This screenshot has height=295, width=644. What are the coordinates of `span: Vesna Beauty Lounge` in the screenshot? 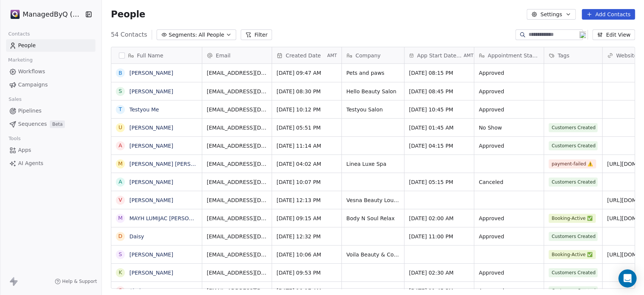 It's located at (373, 200).